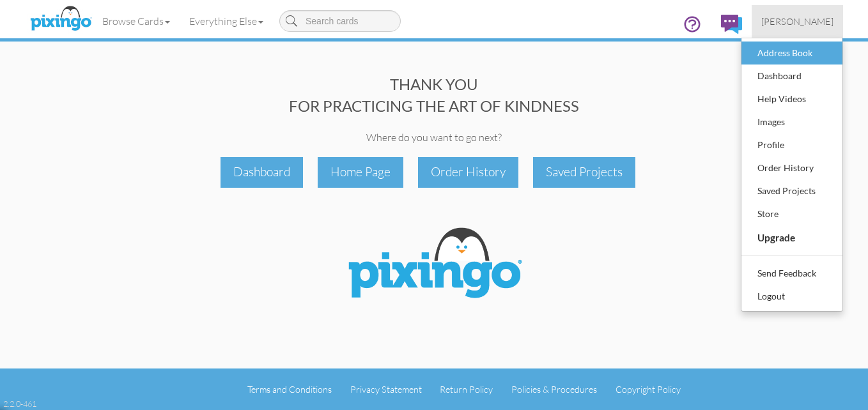 The height and width of the screenshot is (410, 868). I want to click on img: comments.svg, so click(731, 24).